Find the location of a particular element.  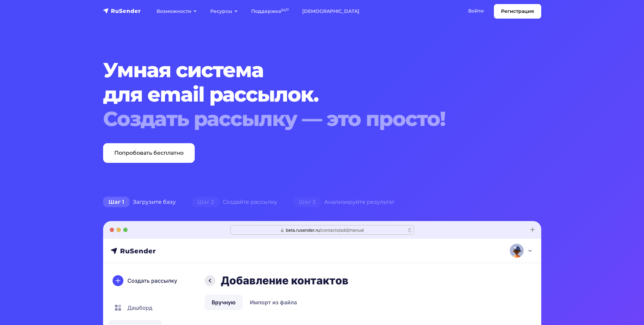

img: RuSender is located at coordinates (122, 11).